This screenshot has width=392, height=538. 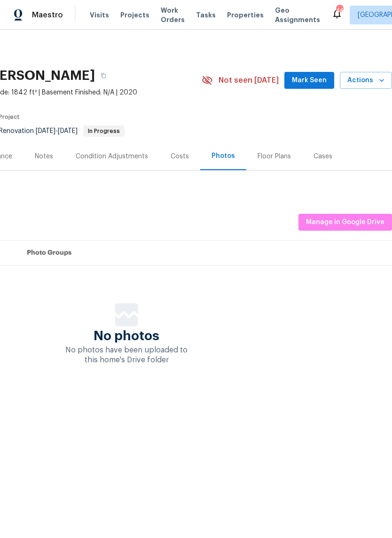 What do you see at coordinates (103, 76) in the screenshot?
I see `button: Copy Address` at bounding box center [103, 76].